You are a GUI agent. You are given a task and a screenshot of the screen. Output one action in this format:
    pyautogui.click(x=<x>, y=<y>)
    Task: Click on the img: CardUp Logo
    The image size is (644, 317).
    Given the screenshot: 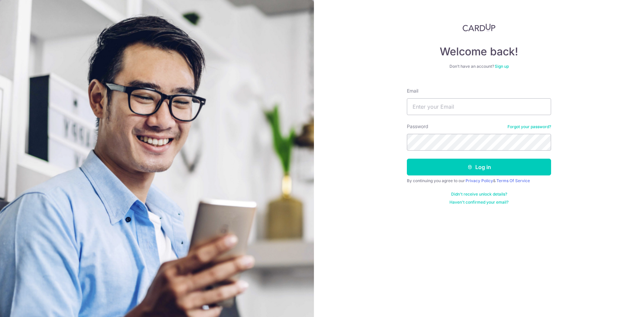 What is the action you would take?
    pyautogui.click(x=479, y=27)
    